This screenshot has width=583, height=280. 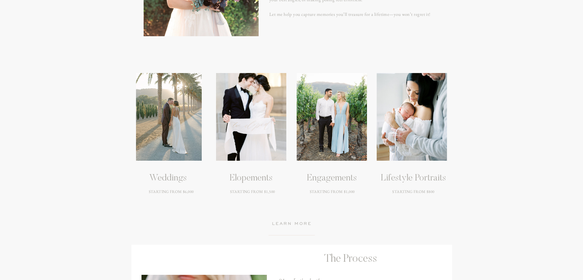 I want to click on h3: Elopements, so click(x=251, y=178).